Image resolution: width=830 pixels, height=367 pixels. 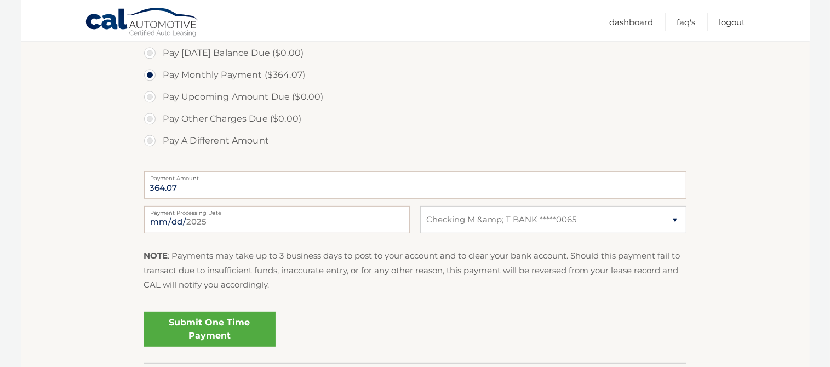 I want to click on input: Payment Date, so click(x=277, y=220).